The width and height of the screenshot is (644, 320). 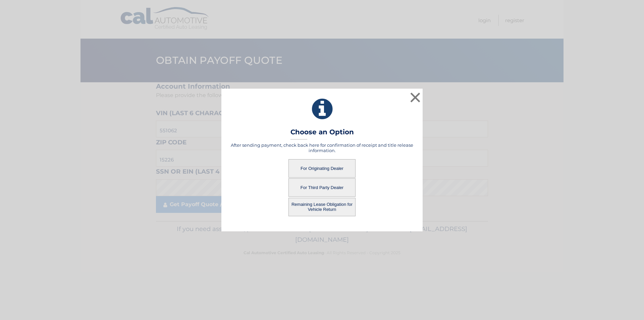 What do you see at coordinates (322, 147) in the screenshot?
I see `h5: After sending payment, check back here for confirmation of receipt and title release information.` at bounding box center [322, 147].